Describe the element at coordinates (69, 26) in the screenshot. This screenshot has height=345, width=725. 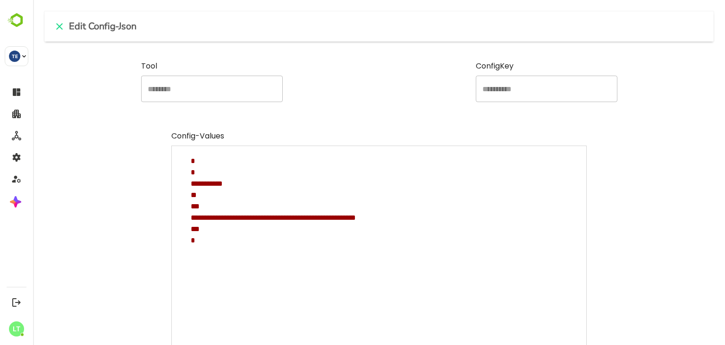
I see `h6: Edit Config-Json` at that location.